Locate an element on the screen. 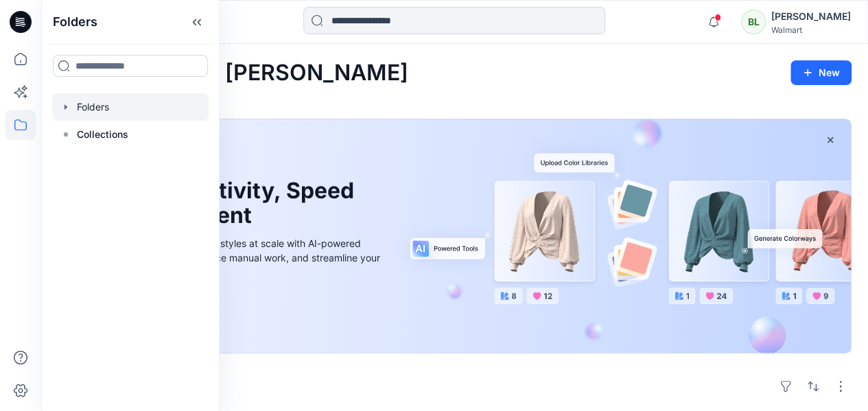 This screenshot has height=411, width=868. a: Discover more is located at coordinates (229, 309).